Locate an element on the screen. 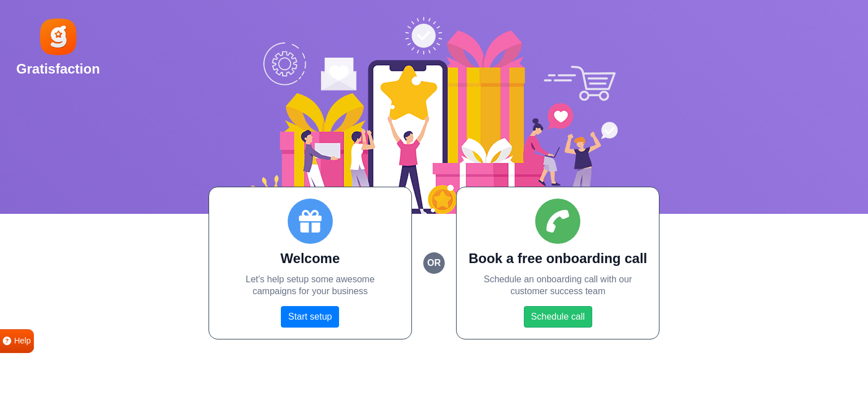  img: Social Boost is located at coordinates (434, 115).